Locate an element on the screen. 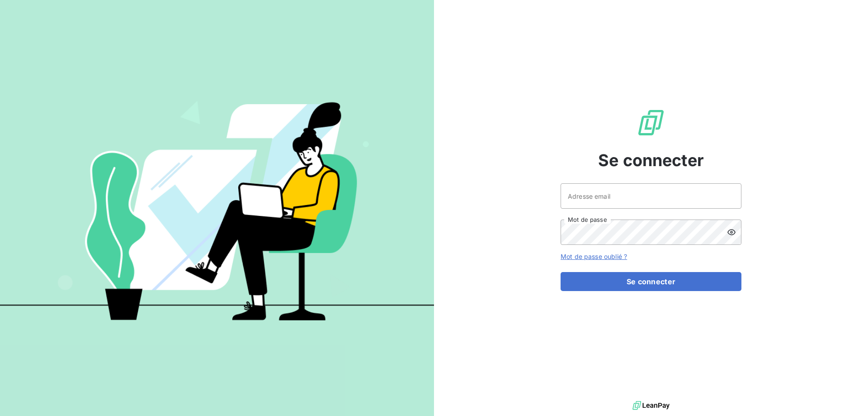 This screenshot has height=416, width=868. span: Se connecter is located at coordinates (651, 160).